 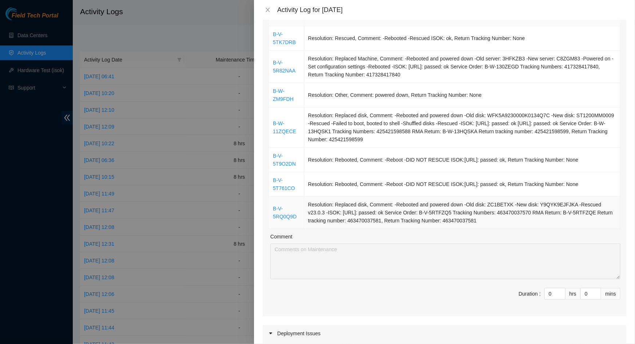 I want to click on a: B-V-5R82NAA, so click(x=284, y=67).